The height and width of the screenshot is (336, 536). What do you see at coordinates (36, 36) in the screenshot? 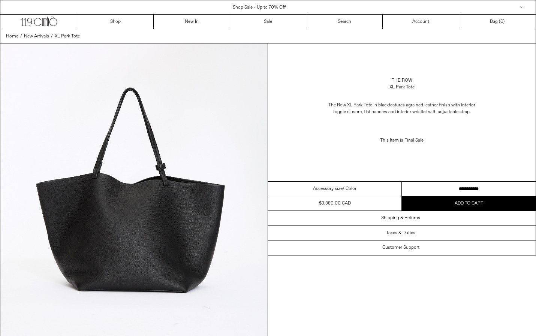
I see `span: New Arrivals` at bounding box center [36, 36].